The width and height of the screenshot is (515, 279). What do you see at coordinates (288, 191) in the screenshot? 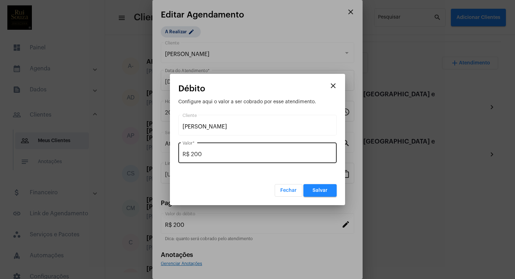
I see `button: Fechar` at bounding box center [288, 191].